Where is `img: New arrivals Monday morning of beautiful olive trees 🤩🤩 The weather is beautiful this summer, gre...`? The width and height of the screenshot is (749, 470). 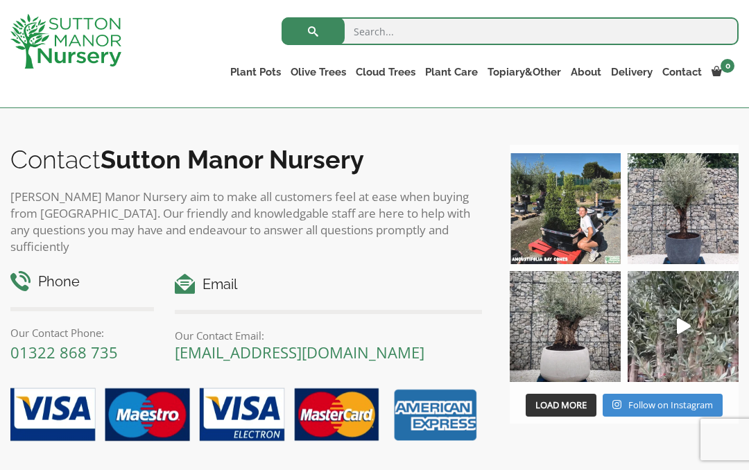
img: New arrivals Monday morning of beautiful olive trees 🤩🤩 The weather is beautiful this summer, gre... is located at coordinates (683, 327).